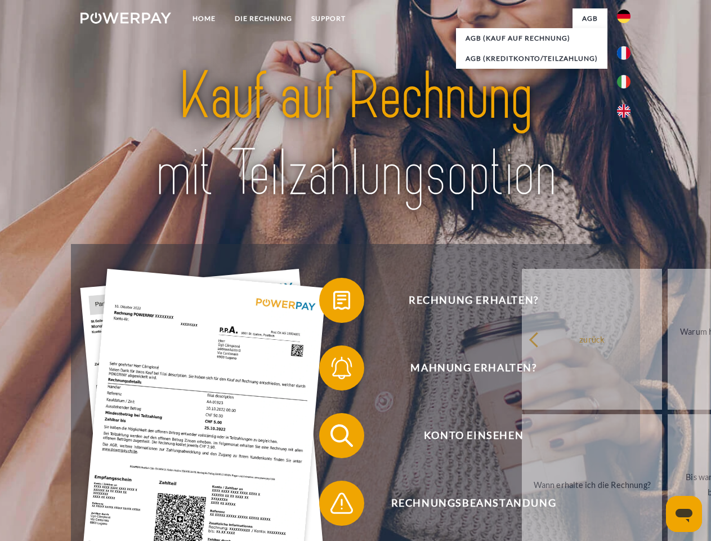  What do you see at coordinates (466, 435) in the screenshot?
I see `button: Konto einsehen` at bounding box center [466, 435].